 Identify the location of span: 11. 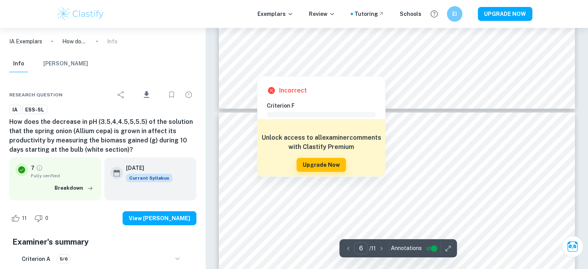
(24, 218).